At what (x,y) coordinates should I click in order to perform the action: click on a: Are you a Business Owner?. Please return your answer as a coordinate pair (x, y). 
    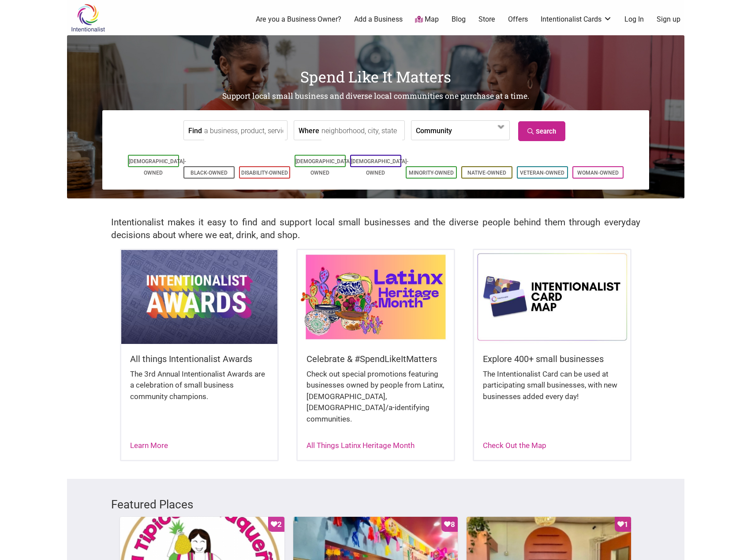
    Looking at the image, I should click on (298, 19).